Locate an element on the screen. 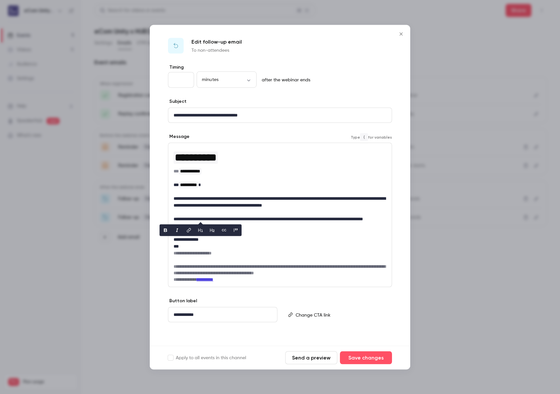 The image size is (560, 394). label: Subject is located at coordinates (177, 101).